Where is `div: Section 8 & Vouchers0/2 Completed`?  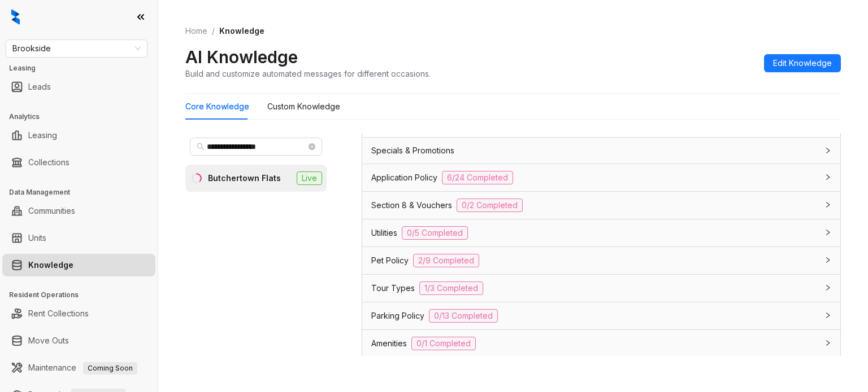 div: Section 8 & Vouchers0/2 Completed is located at coordinates (601, 206).